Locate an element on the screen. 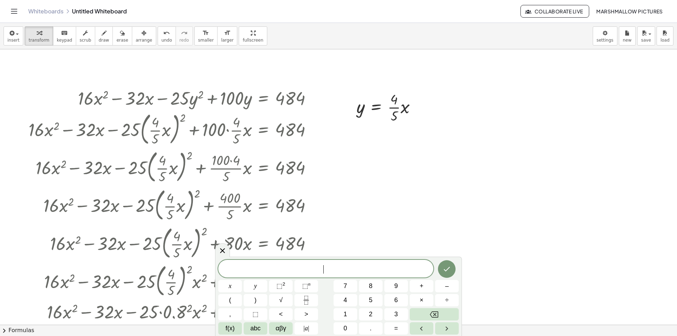  button: 4 is located at coordinates (345, 300).